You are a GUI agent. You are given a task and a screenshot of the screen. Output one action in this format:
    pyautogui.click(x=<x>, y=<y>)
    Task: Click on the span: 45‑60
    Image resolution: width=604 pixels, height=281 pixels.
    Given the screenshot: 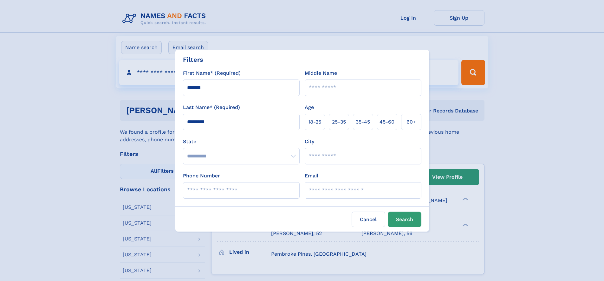 What is the action you would take?
    pyautogui.click(x=387, y=122)
    